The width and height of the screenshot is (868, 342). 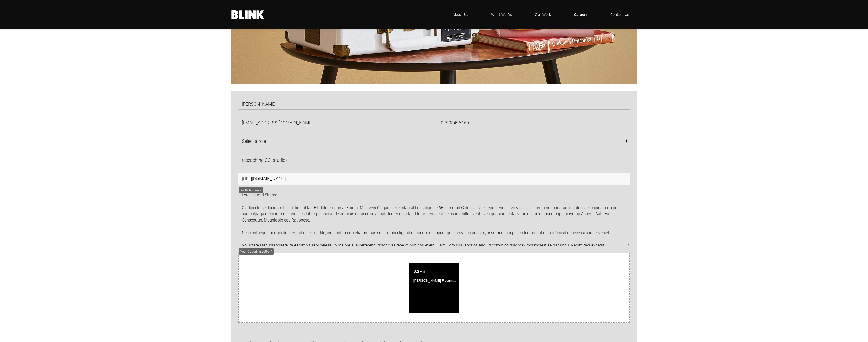 I want to click on strong: 0.2, so click(x=416, y=271).